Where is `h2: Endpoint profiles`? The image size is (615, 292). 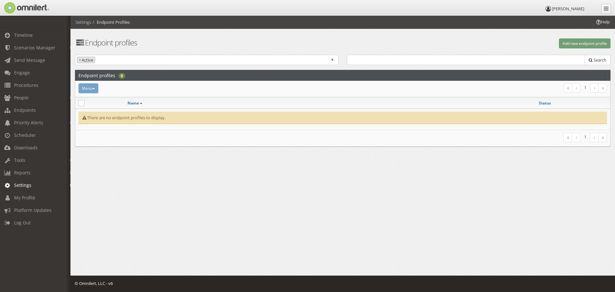 h2: Endpoint profiles is located at coordinates (97, 75).